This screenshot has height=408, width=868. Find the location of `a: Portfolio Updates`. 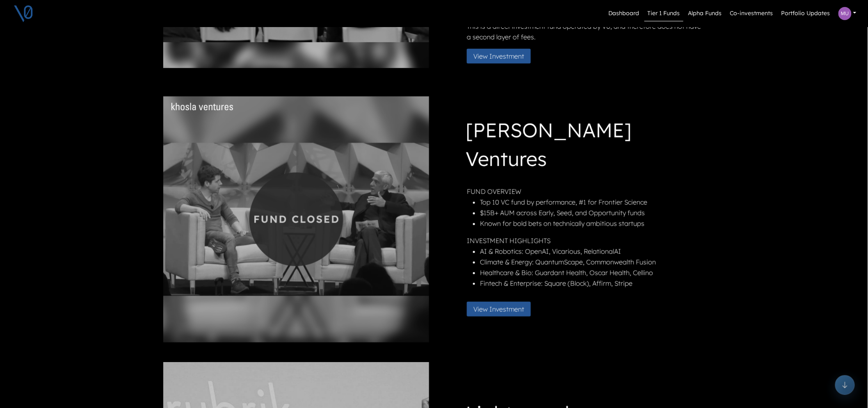

a: Portfolio Updates is located at coordinates (805, 13).